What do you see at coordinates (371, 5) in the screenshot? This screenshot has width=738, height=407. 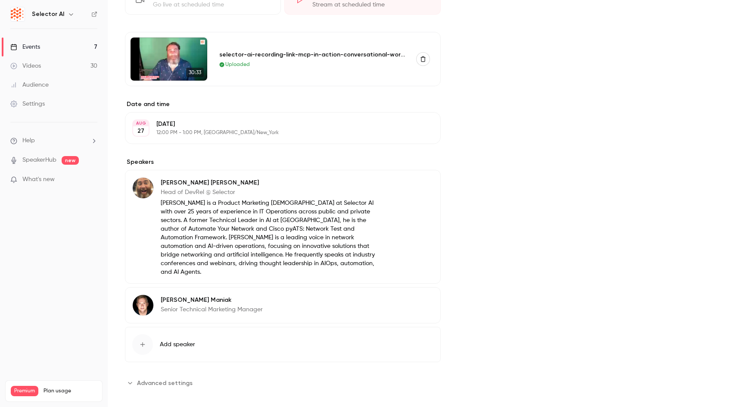 I see `div: Stream at scheduled time` at bounding box center [371, 5].